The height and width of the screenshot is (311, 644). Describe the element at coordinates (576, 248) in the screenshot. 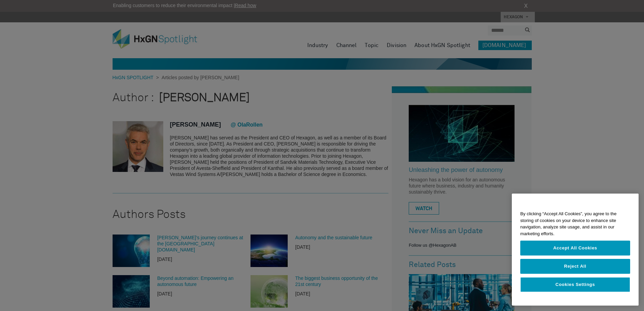

I see `button: Accept All Cookies` at that location.